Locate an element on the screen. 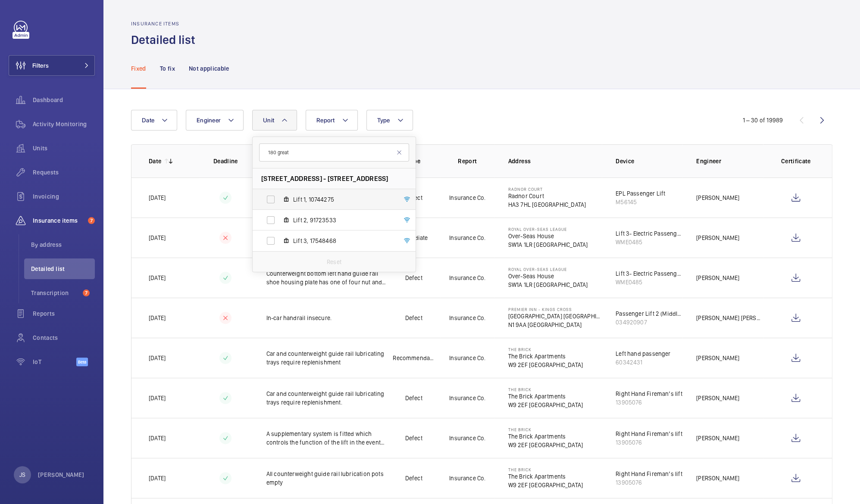 The image size is (860, 504). button: Date is located at coordinates (154, 120).